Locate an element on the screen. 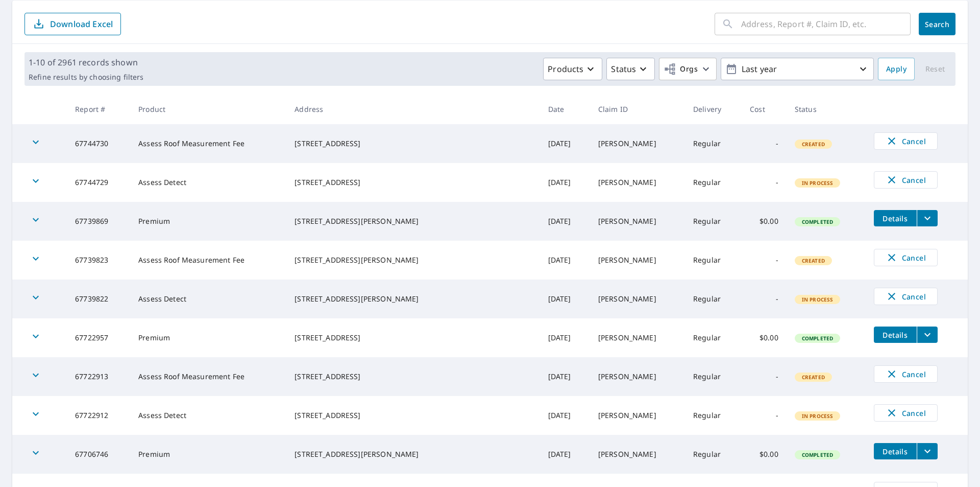  button: filesDropdownBtn-67739869 is located at coordinates (927, 218).